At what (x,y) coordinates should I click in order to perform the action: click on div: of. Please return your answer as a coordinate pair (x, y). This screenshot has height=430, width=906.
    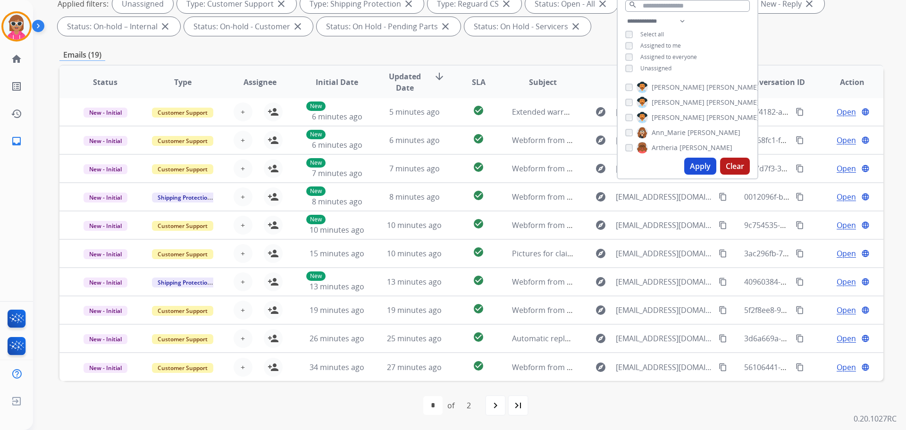
    Looking at the image, I should click on (450, 405).